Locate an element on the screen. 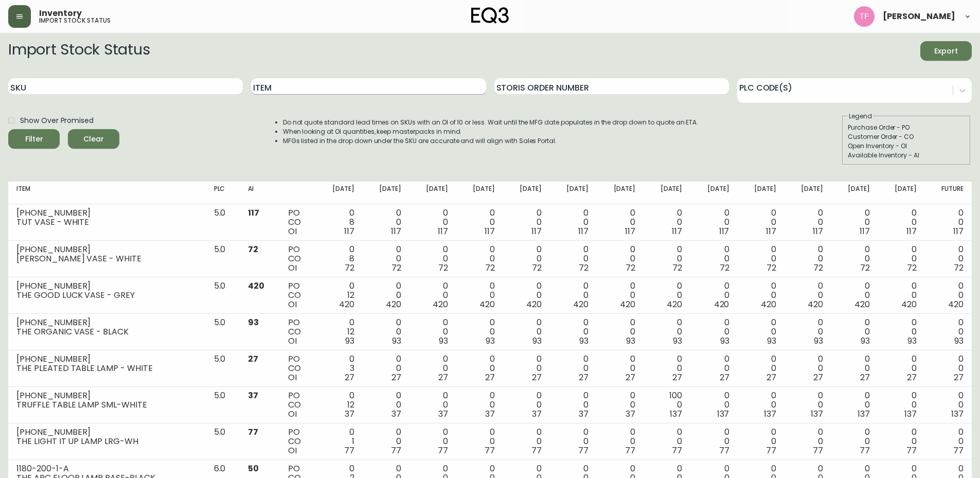  div: THE PLEATED TABLE LAMP - WHITE is located at coordinates (107, 368).